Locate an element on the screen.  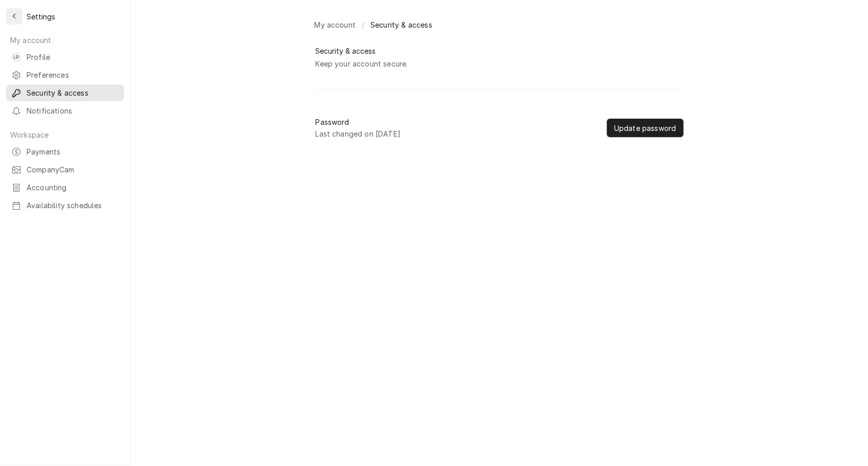
a: CompanyCam is located at coordinates (65, 169).